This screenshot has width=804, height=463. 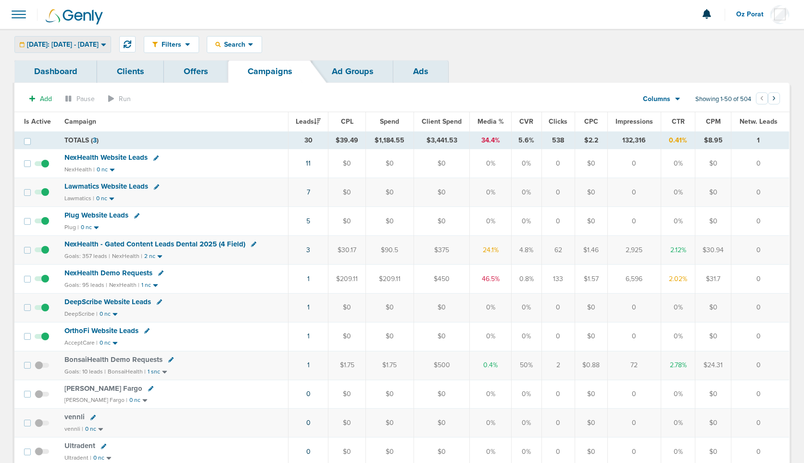 What do you see at coordinates (347, 140) in the screenshot?
I see `td: $39.49` at bounding box center [347, 140].